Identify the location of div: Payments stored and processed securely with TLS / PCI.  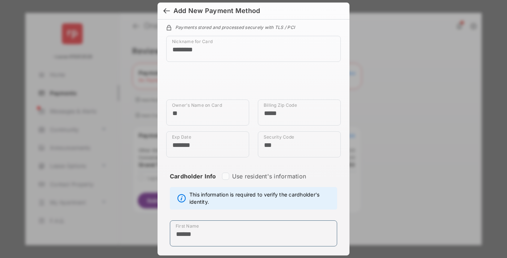
(254, 27).